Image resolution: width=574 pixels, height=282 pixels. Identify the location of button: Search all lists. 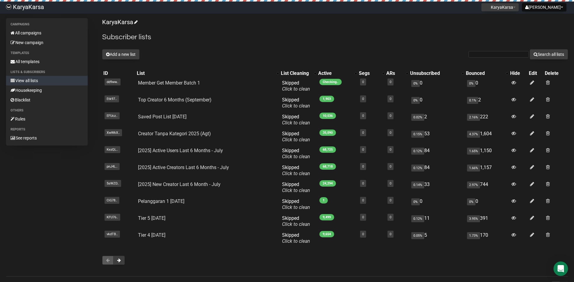
(549, 54).